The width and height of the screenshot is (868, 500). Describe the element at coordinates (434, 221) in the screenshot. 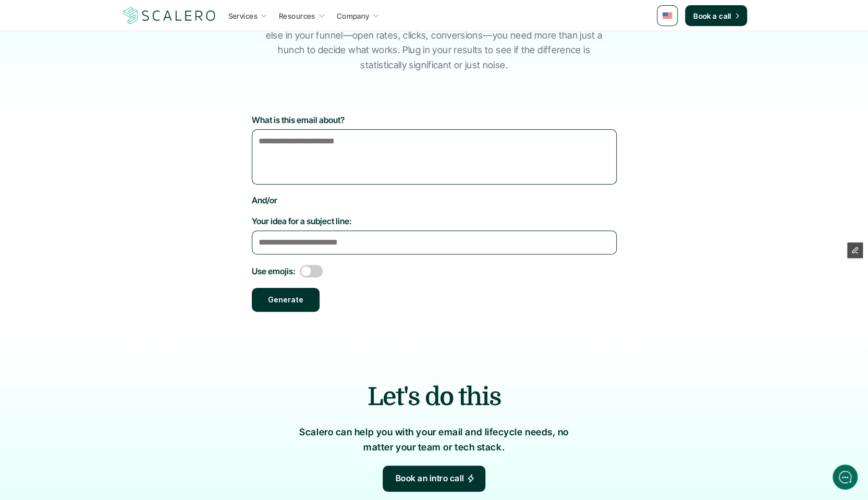

I see `label: Your idea for a subject line:` at that location.